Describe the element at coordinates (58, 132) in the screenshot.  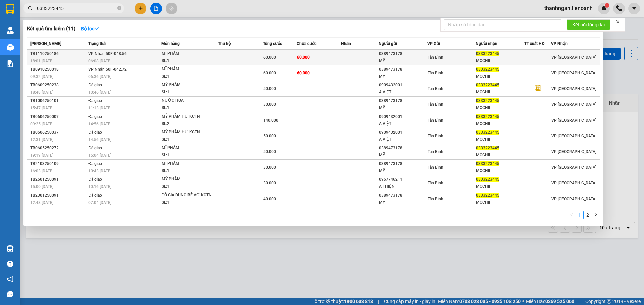
I see `div: TB0606250037` at that location.